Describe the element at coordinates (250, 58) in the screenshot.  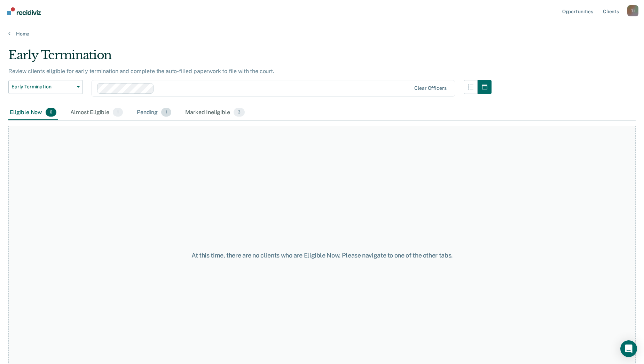
I see `div: Early Termination` at that location.